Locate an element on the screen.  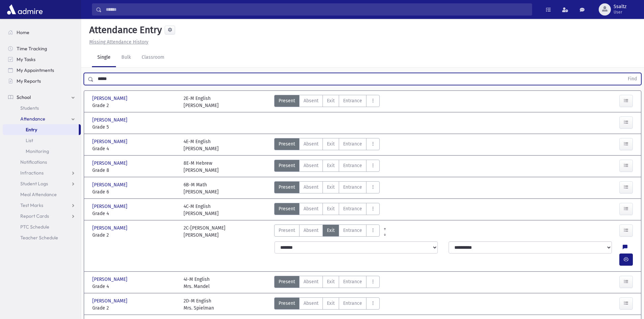
span: School is located at coordinates (24, 97).